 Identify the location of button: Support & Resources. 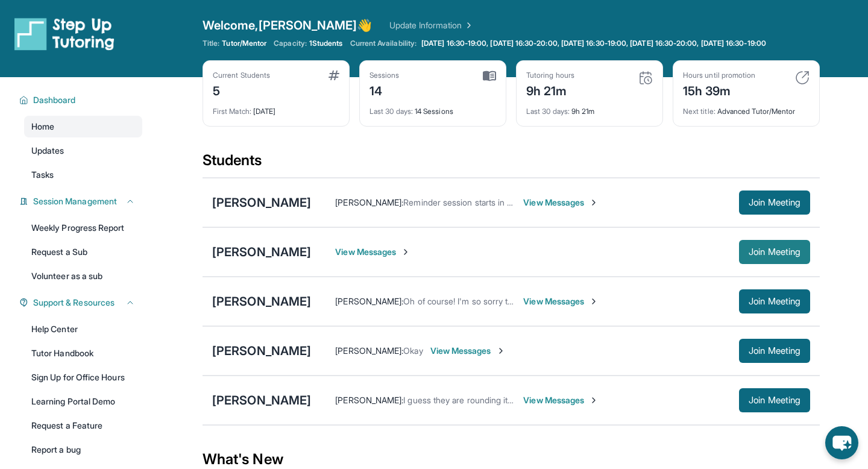
(82, 303).